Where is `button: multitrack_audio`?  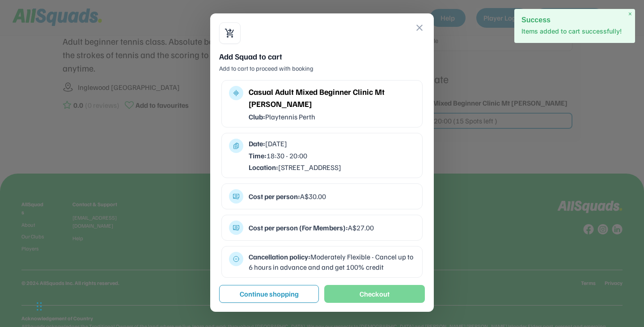
button: multitrack_audio is located at coordinates (236, 93).